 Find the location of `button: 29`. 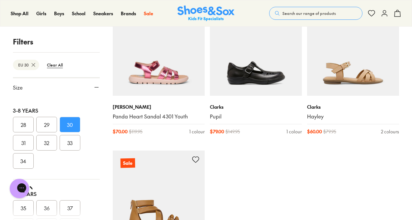

button: 29 is located at coordinates (47, 124).